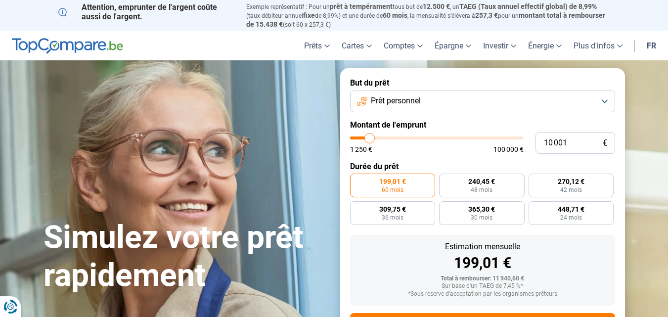 Image resolution: width=668 pixels, height=317 pixels. I want to click on span: 12.500 €, so click(436, 6).